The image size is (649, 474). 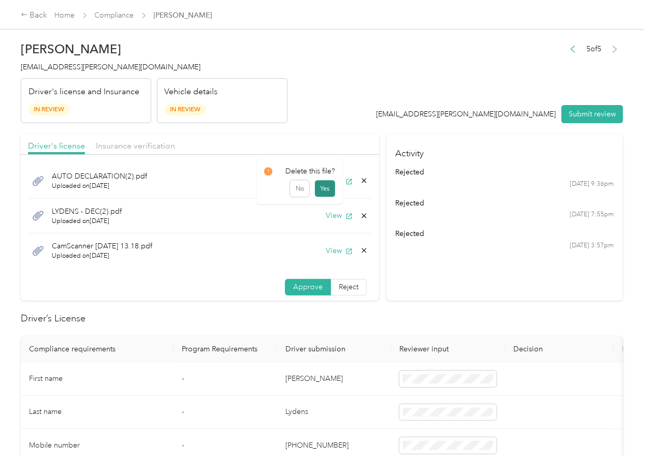 I want to click on span: Driver's license, so click(x=56, y=145).